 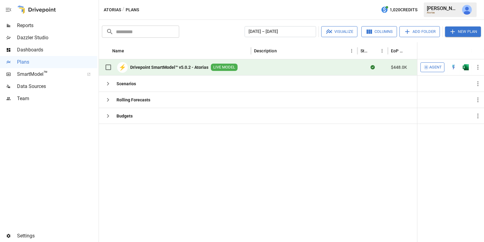 I want to click on span: Settings, so click(x=57, y=236).